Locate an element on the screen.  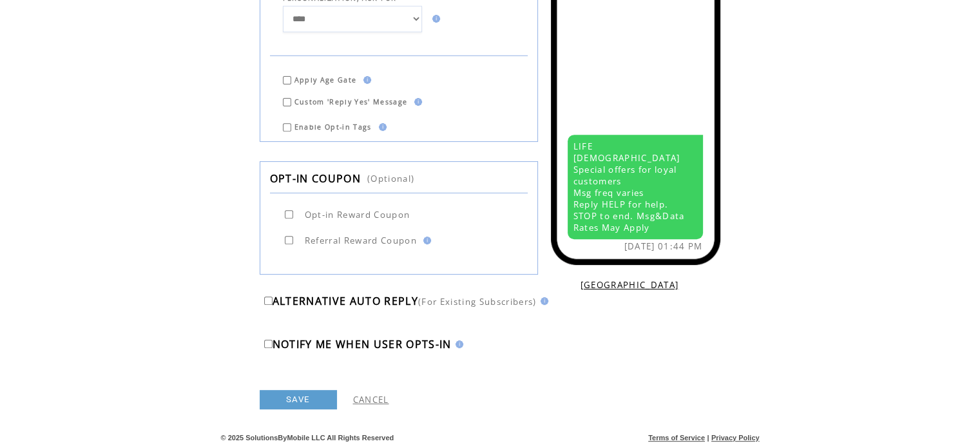
a: SAVE is located at coordinates (298, 400).